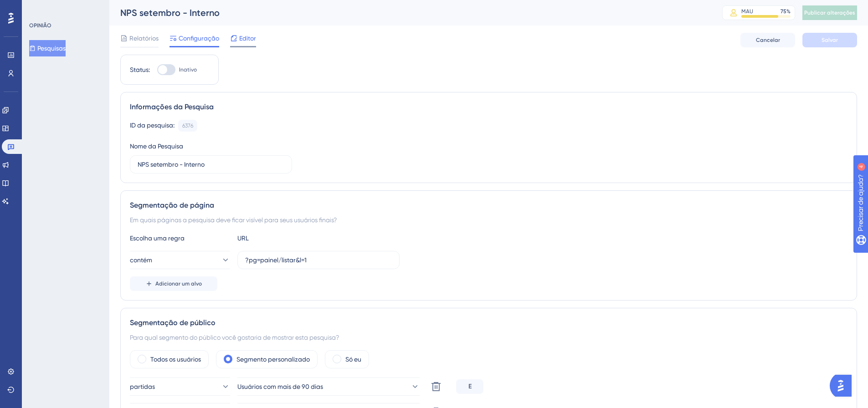 This screenshot has height=408, width=868. Describe the element at coordinates (768, 40) in the screenshot. I see `font: Cancelar` at that location.